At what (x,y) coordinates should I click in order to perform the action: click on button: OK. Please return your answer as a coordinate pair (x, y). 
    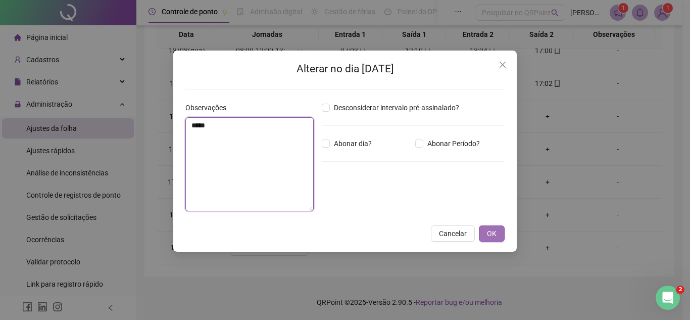
    Looking at the image, I should click on (491, 233).